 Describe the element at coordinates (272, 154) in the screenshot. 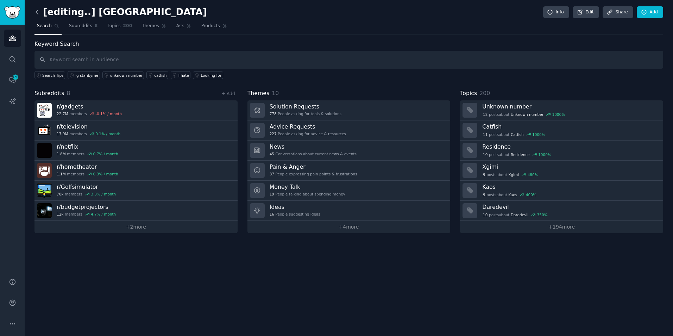

I see `span: 45` at that location.